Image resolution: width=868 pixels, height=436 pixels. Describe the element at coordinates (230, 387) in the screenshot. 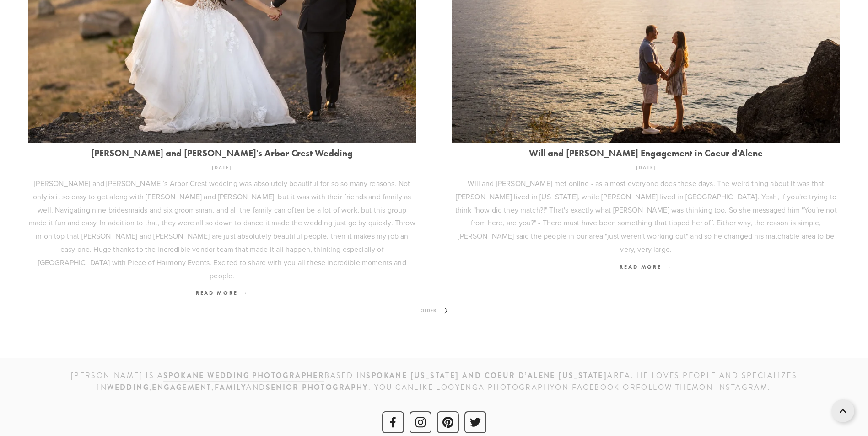

I see `strong: family` at that location.